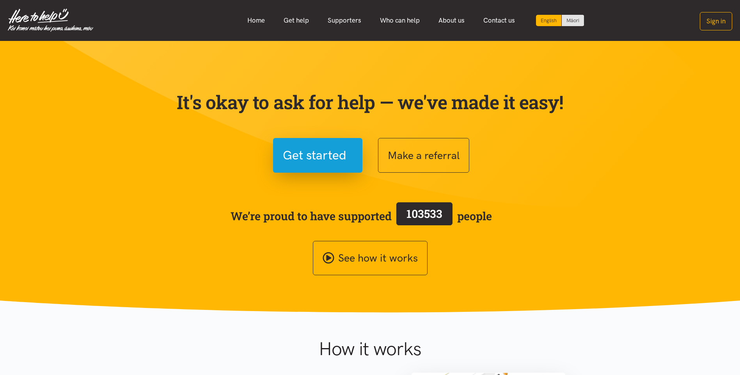  I want to click on span: 103533, so click(424, 214).